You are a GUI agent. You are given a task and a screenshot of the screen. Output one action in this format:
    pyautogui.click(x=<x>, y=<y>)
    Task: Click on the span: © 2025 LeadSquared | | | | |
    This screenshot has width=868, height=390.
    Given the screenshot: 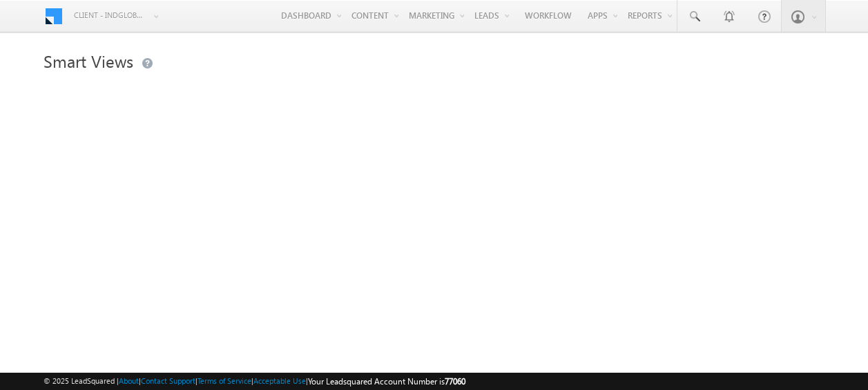 What is the action you would take?
    pyautogui.click(x=254, y=381)
    